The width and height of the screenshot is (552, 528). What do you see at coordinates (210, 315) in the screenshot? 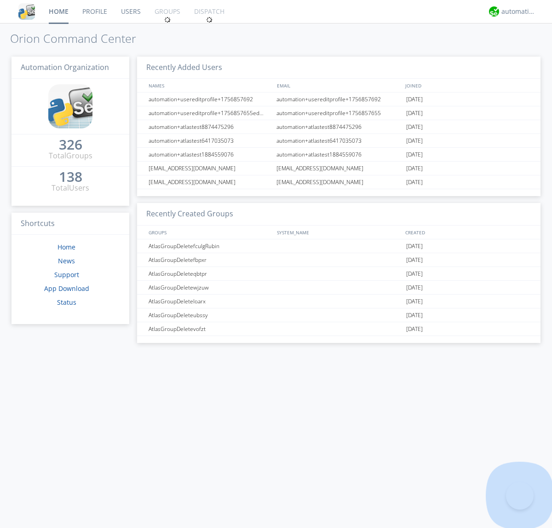
I see `div: AtlasGroupDeleteubssy` at bounding box center [210, 315].